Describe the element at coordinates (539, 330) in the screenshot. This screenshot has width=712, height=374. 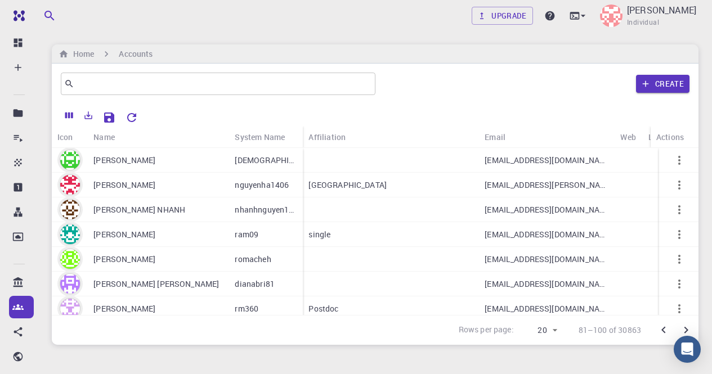
I see `div: 20` at that location.